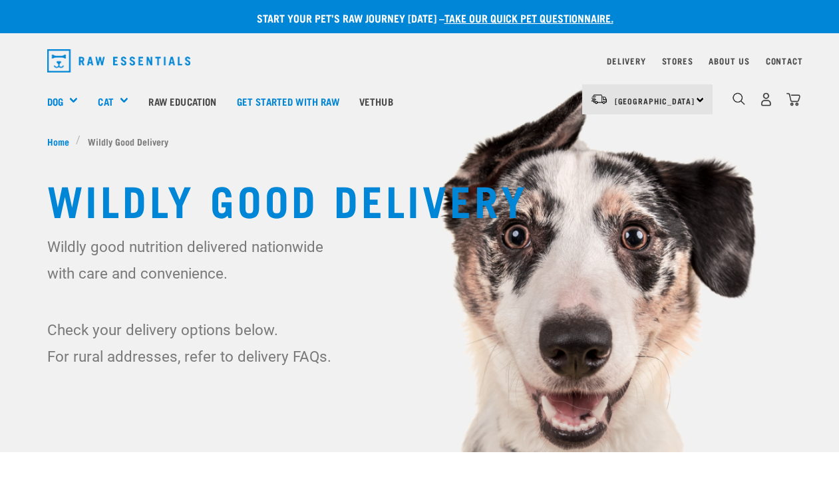 This screenshot has height=504, width=839. What do you see at coordinates (529, 18) in the screenshot?
I see `a: take our quick pet questionnaire.` at bounding box center [529, 18].